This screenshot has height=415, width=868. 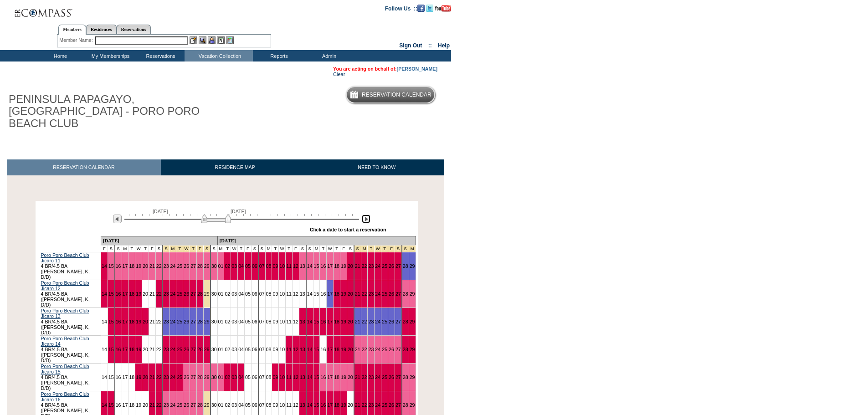 What do you see at coordinates (421, 8) in the screenshot?
I see `a: Become our fan on Facebook` at bounding box center [421, 8].